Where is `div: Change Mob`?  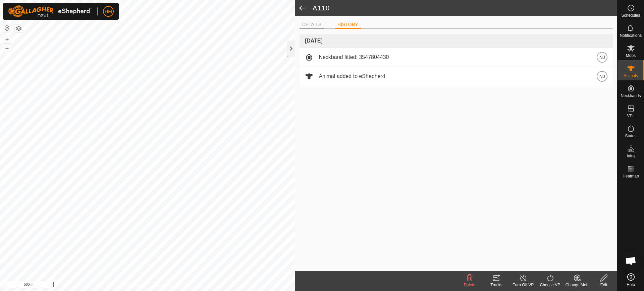 div: Change Mob is located at coordinates (577, 285).